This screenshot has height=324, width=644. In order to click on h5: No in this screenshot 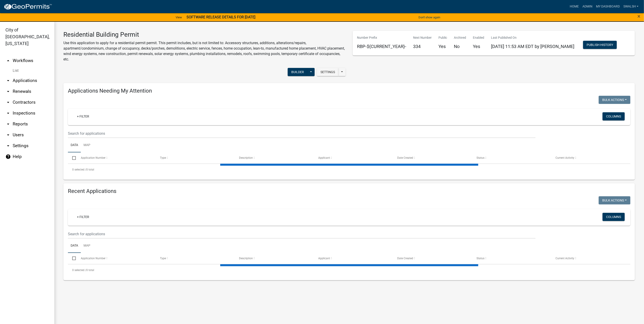, I will do `click(460, 46)`.